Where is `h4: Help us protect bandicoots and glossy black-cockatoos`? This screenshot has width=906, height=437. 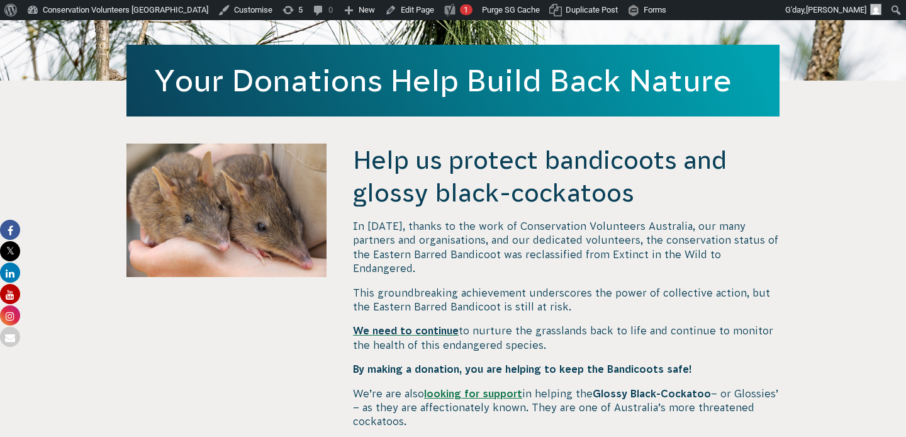
h4: Help us protect bandicoots and glossy black-cockatoos is located at coordinates (566, 176).